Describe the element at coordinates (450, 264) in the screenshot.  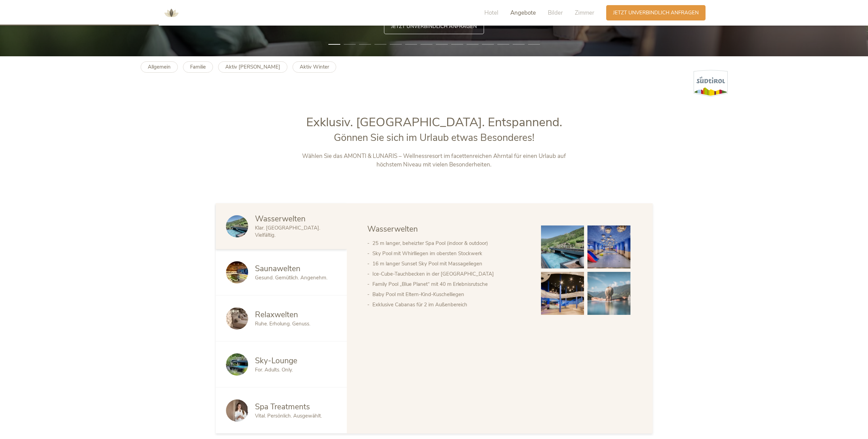
I see `li: 16 m langer Sunset Sky Pool mit Massageliegen` at that location.